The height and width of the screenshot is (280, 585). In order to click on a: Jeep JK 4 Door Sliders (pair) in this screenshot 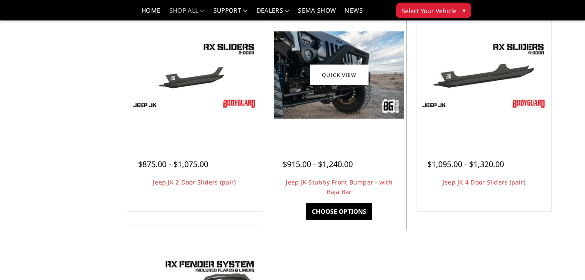, I will do `click(484, 182)`.